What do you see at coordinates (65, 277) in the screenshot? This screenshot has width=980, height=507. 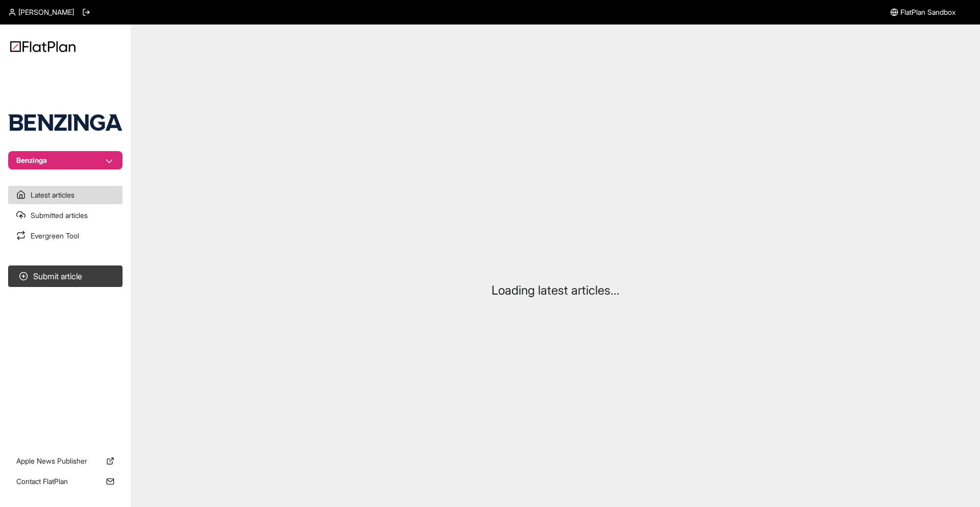 I see `button: Submit article` at bounding box center [65, 277].